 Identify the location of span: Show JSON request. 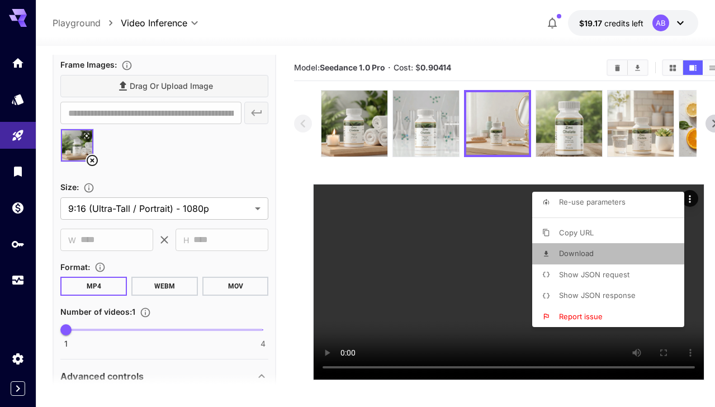
(594, 274).